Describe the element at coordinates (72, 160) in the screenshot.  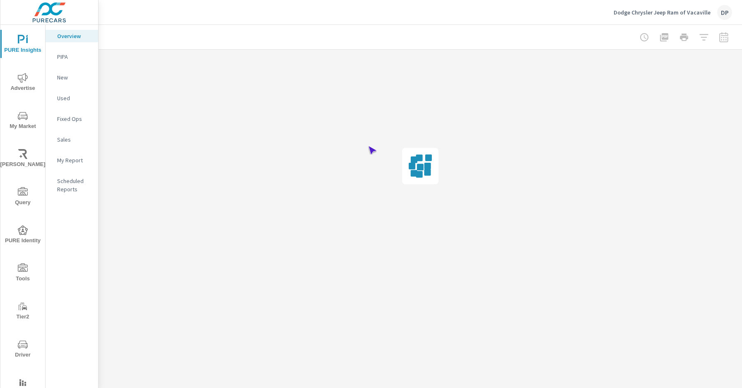
I see `div: My Report` at that location.